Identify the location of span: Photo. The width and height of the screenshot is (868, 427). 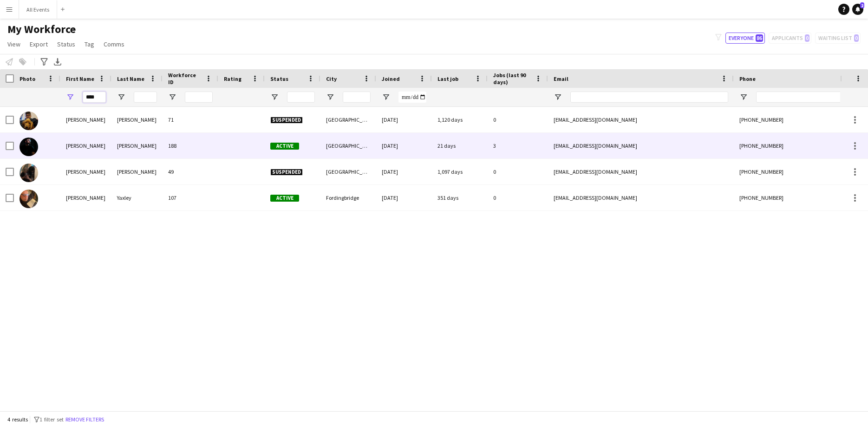
(27, 78).